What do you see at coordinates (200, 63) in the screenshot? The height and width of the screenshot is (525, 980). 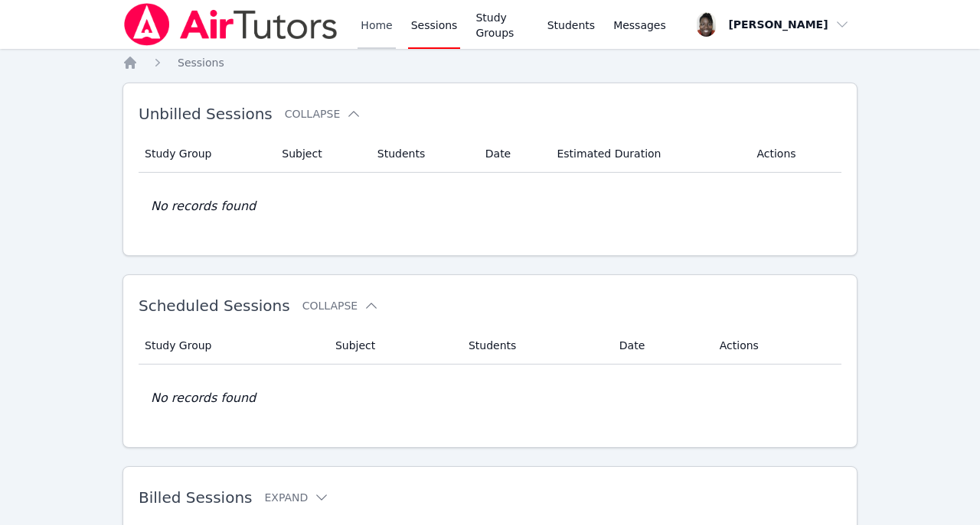 I see `a: Sessions` at bounding box center [200, 63].